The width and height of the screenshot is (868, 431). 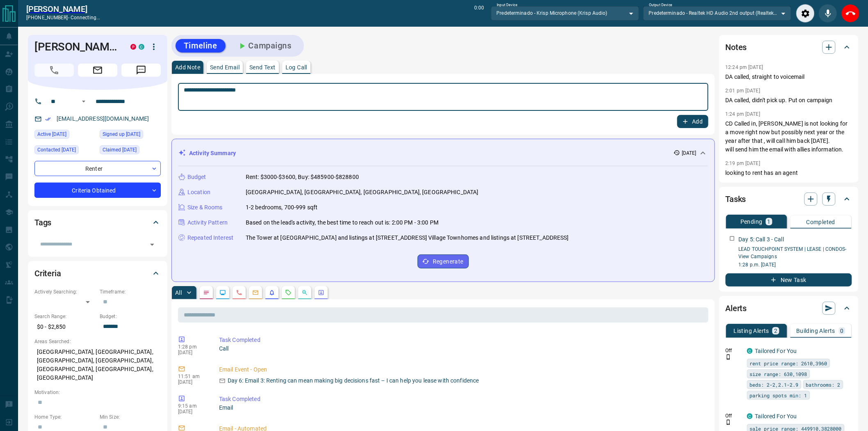 What do you see at coordinates (828, 13) in the screenshot?
I see `div: Mute` at bounding box center [828, 13].